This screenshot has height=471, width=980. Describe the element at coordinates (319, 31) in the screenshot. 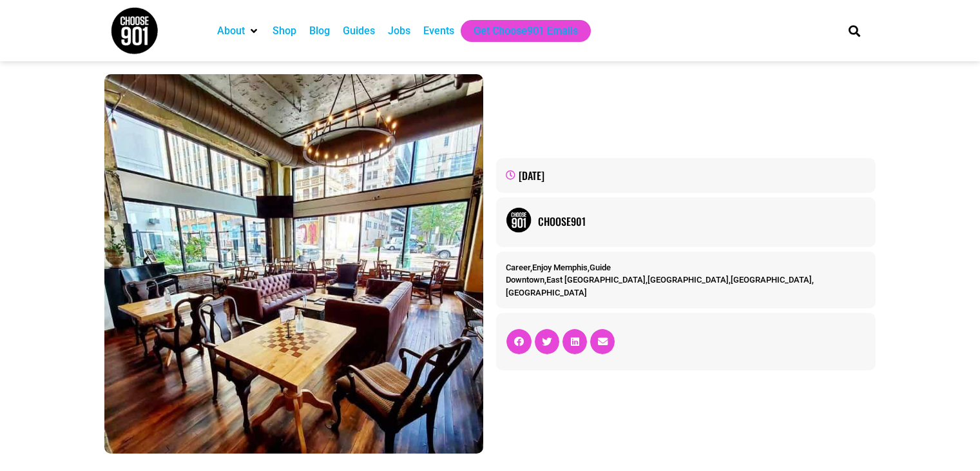

I see `a: Blog` at that location.